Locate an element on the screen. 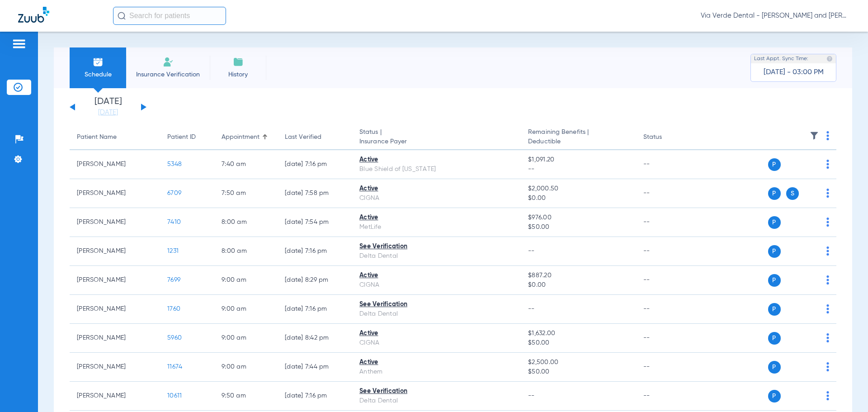 This screenshot has width=868, height=412. img: Search Icon is located at coordinates (122, 16).